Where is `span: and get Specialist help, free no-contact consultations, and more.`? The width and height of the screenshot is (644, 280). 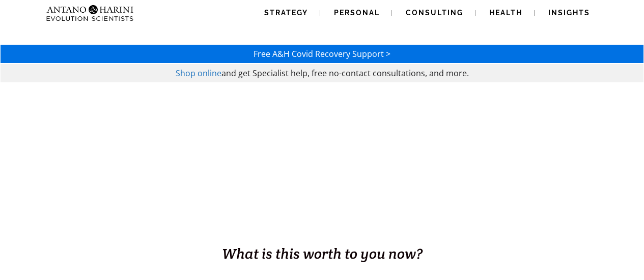
span: and get Specialist help, free no-contact consultations, and more. is located at coordinates (345, 73).